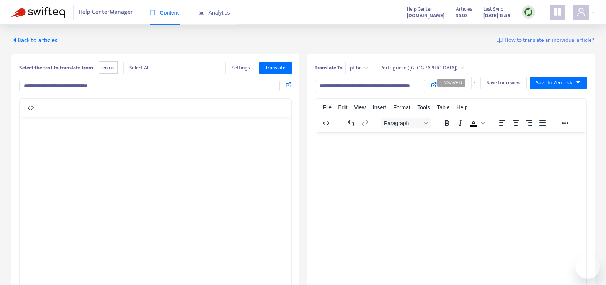  I want to click on span: Settings, so click(241, 68).